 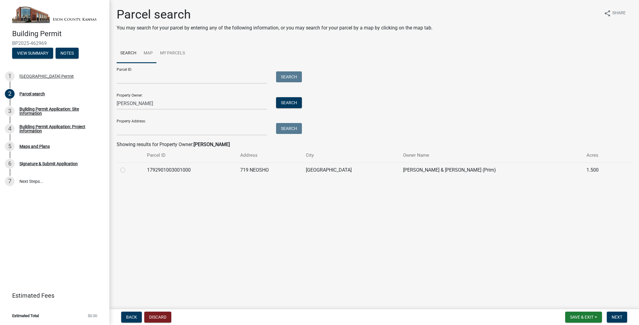 What do you see at coordinates (274, 28) in the screenshot?
I see `p: You may search for your parcel by entering any of the following information, or you may search fo...` at bounding box center [274, 28].